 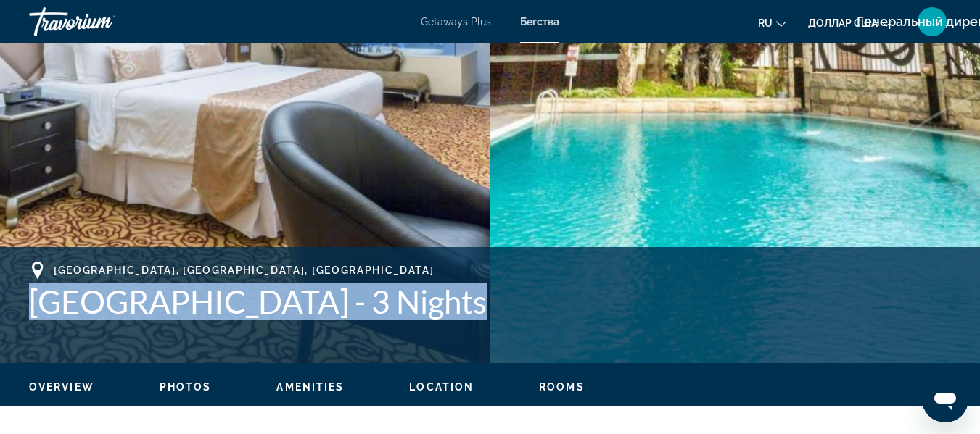 I want to click on font: ru, so click(x=765, y=23).